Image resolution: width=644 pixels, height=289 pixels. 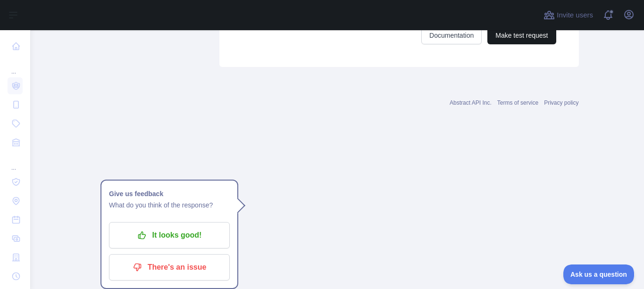 What do you see at coordinates (451, 36) in the screenshot?
I see `a: Documentation` at bounding box center [451, 36].